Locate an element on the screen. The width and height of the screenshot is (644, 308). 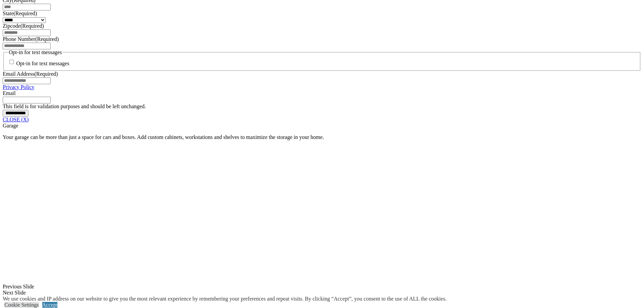
span: Garage is located at coordinates (10, 125).